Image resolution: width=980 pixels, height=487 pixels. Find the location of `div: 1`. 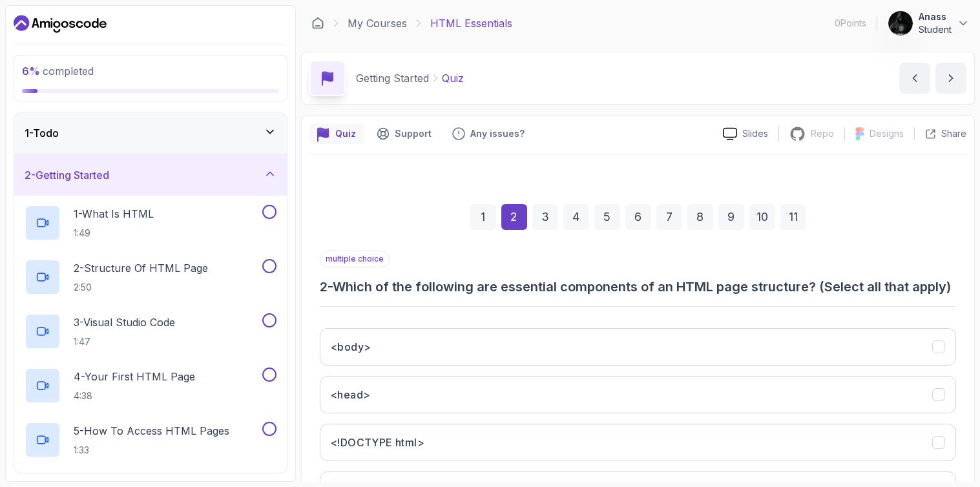

div: 1 is located at coordinates (483, 217).